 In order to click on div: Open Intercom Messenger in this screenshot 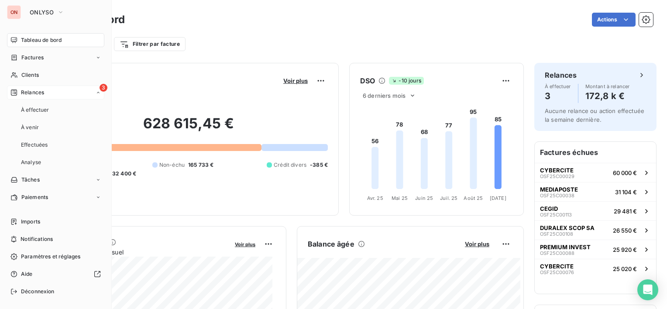, I will do `click(648, 290)`.